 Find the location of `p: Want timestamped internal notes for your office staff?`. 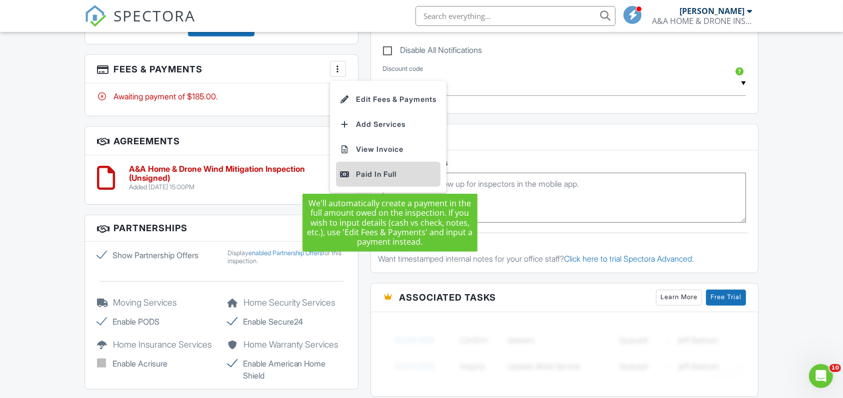

p: Want timestamped internal notes for your office staff? is located at coordinates (564, 259).